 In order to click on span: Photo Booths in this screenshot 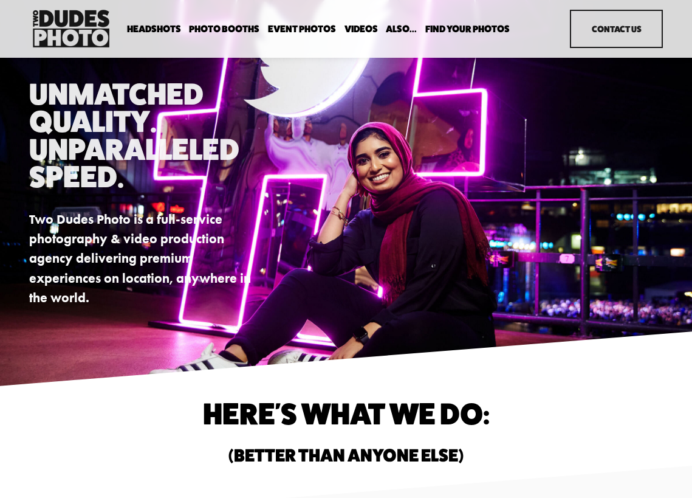, I will do `click(224, 29)`.